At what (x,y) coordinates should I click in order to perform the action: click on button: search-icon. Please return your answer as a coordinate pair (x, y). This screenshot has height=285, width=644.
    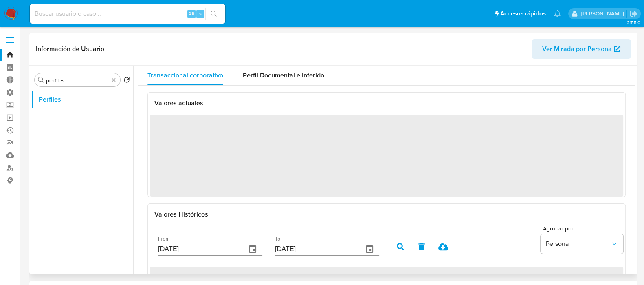
    Looking at the image, I should click on (213, 14).